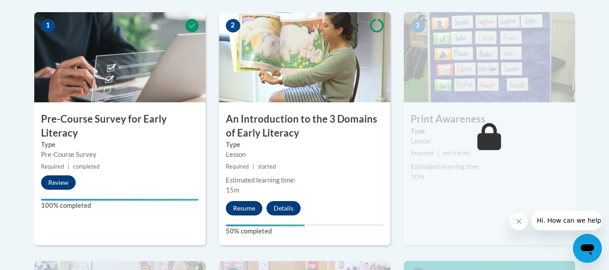  I want to click on label: 100% completed, so click(120, 206).